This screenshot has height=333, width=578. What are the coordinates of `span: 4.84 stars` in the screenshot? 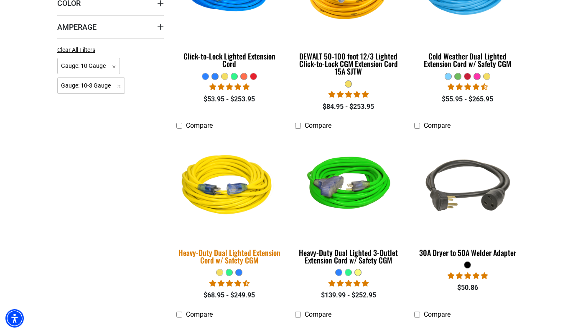 It's located at (349, 94).